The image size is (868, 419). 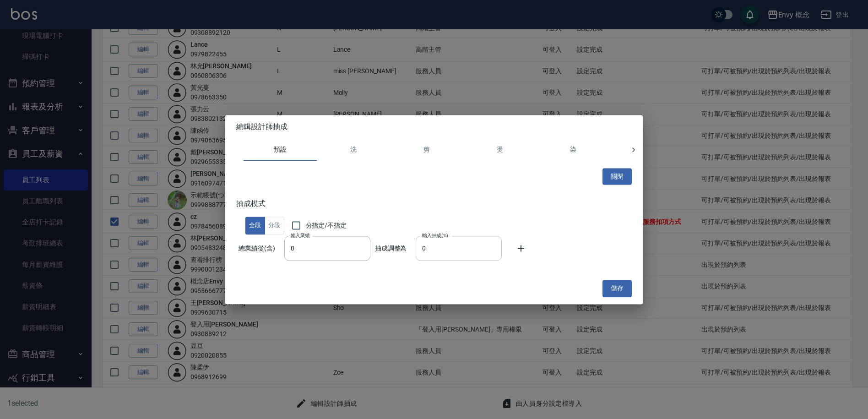 I want to click on button: 全段, so click(x=255, y=226).